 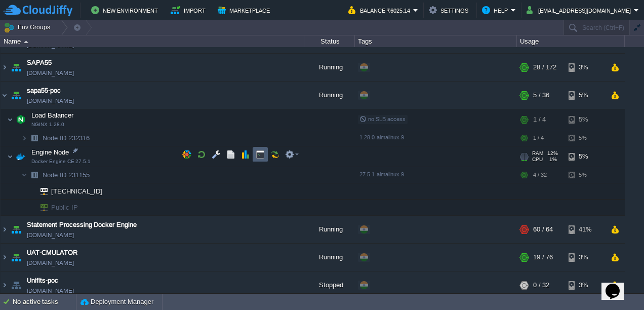 I want to click on button: Marketplace, so click(x=245, y=10).